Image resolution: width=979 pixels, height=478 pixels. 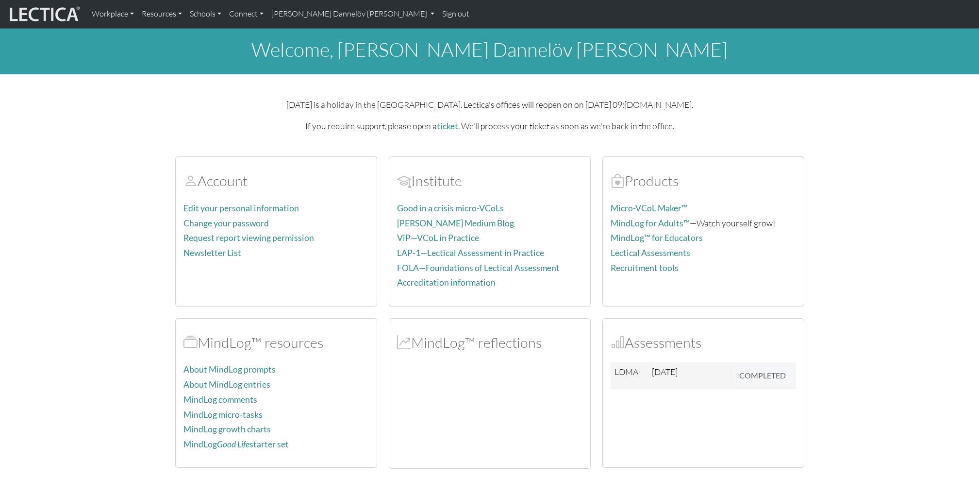 What do you see at coordinates (276, 342) in the screenshot?
I see `h2: MindLog™ resources` at bounding box center [276, 342].